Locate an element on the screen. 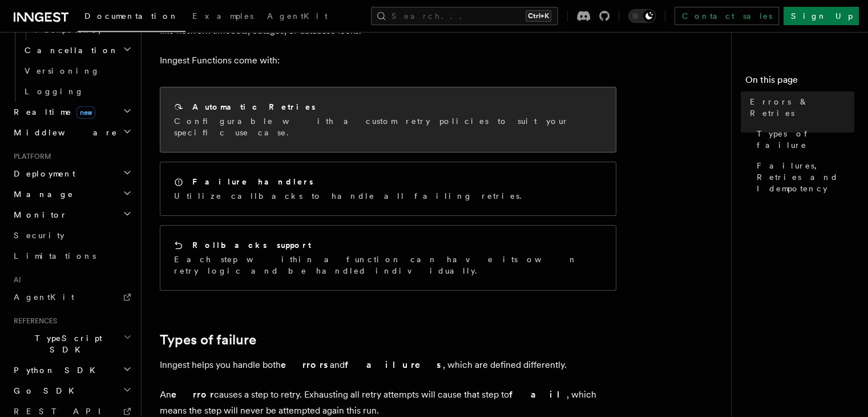 The height and width of the screenshot is (417, 868). button: Python SDK is located at coordinates (72, 370).